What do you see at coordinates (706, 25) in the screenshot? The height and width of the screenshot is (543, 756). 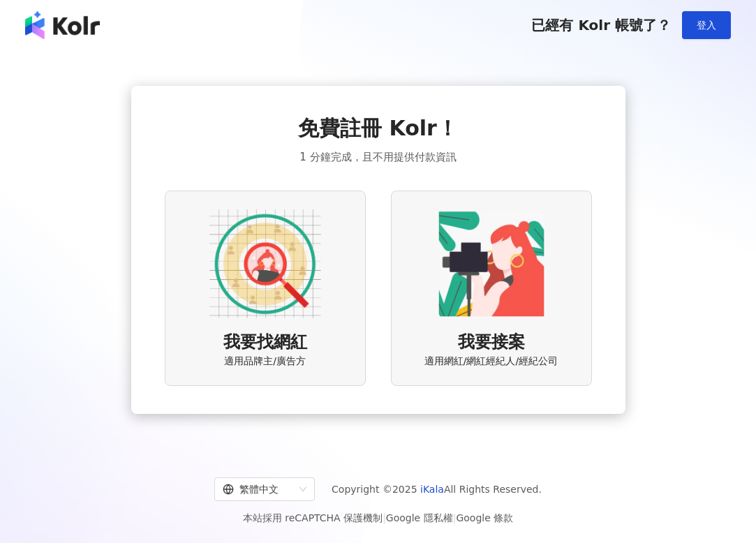 I see `button: 登入` at bounding box center [706, 25].